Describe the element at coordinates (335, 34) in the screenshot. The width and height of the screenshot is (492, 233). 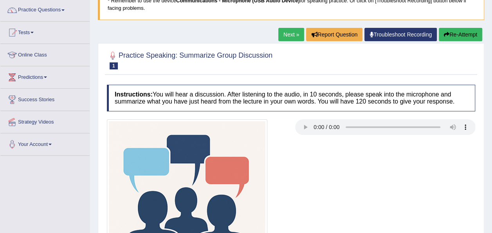
I see `button: Report Question` at that location.